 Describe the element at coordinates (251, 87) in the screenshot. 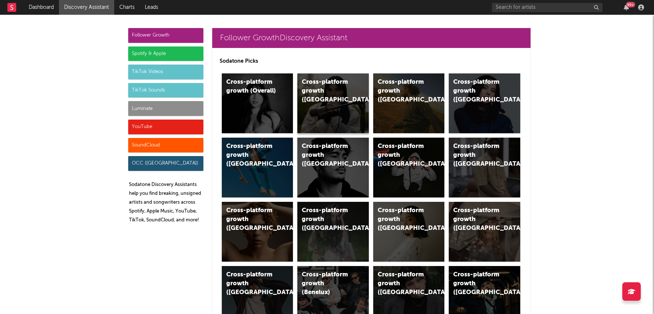

I see `div: Cross-platform growth (Overall)` at that location.